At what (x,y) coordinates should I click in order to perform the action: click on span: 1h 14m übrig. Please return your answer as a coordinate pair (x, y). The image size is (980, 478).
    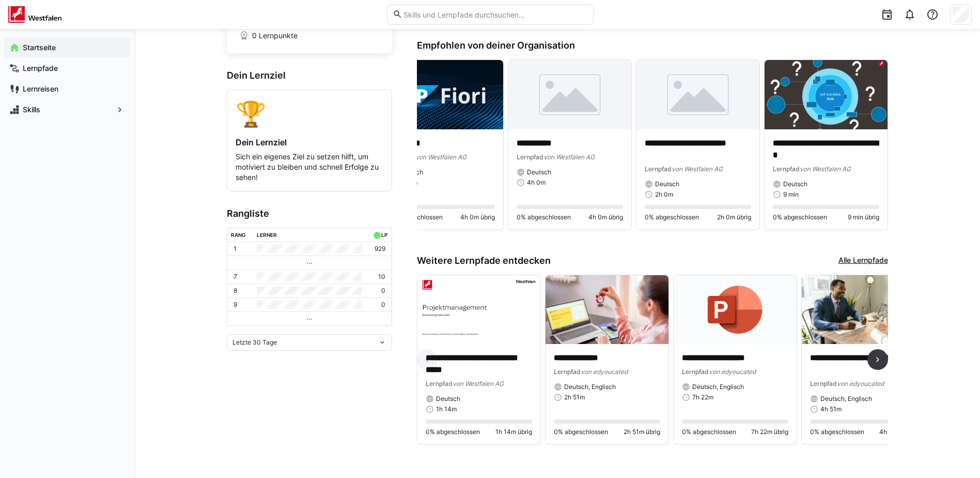
    Looking at the image, I should click on (514, 432).